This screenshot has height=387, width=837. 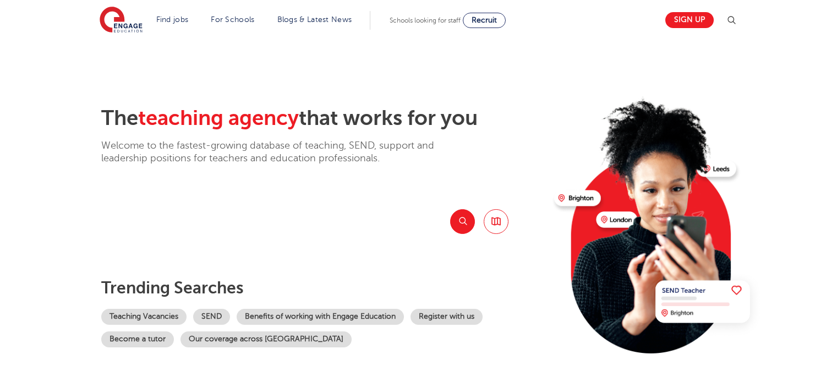 I want to click on a: Sign up, so click(x=689, y=20).